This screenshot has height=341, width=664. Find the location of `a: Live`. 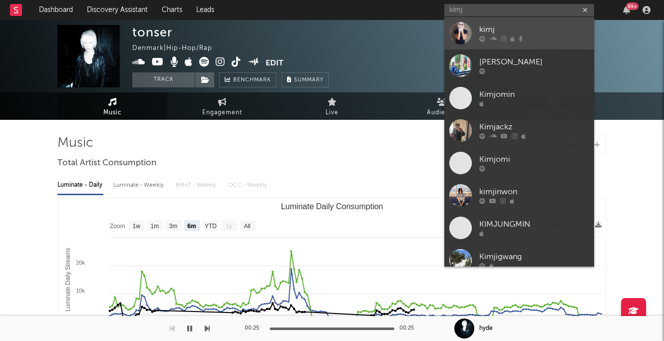

a: Live is located at coordinates (332, 106).